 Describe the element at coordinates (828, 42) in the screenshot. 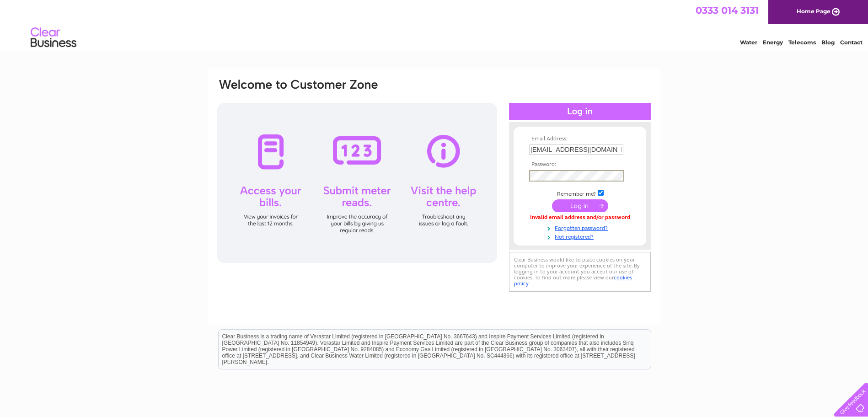

I see `a: Blog` at that location.